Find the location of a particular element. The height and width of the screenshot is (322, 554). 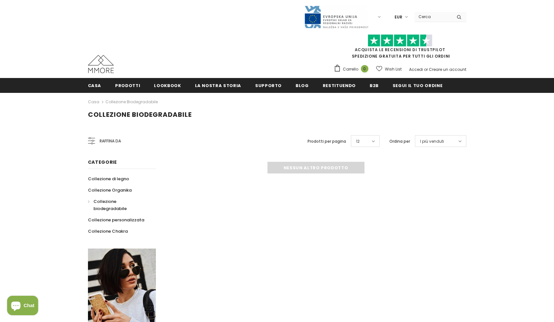

a: La nostra storia is located at coordinates (218, 85).